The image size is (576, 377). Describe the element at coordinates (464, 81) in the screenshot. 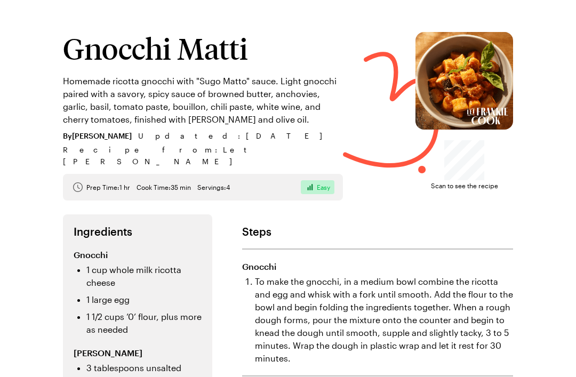

I see `img: Gnocchi Matti` at that location.